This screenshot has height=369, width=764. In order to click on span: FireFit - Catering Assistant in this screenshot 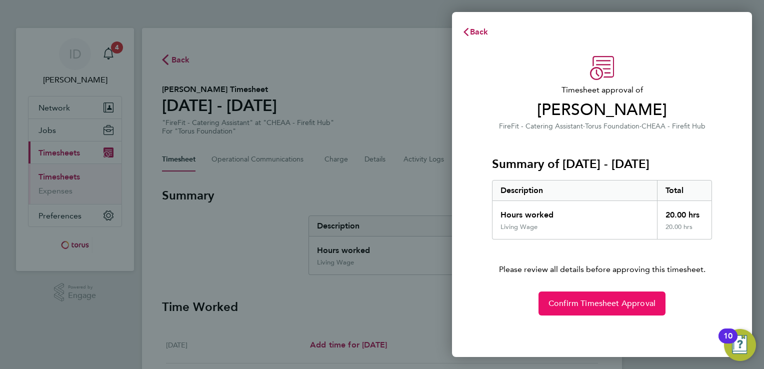, I will do `click(541, 126)`.